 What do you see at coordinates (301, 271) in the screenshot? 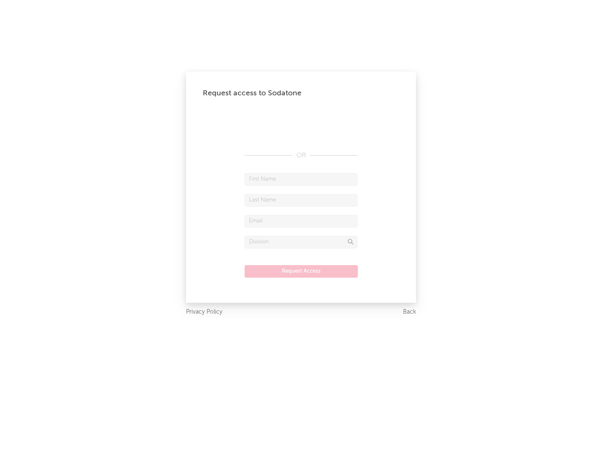
I see `button: Request Access` at bounding box center [301, 271].